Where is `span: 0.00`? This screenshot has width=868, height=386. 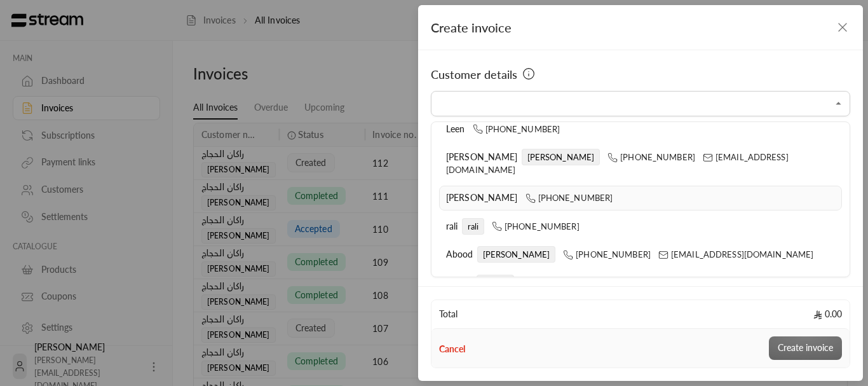
span: 0.00 is located at coordinates (827, 314).